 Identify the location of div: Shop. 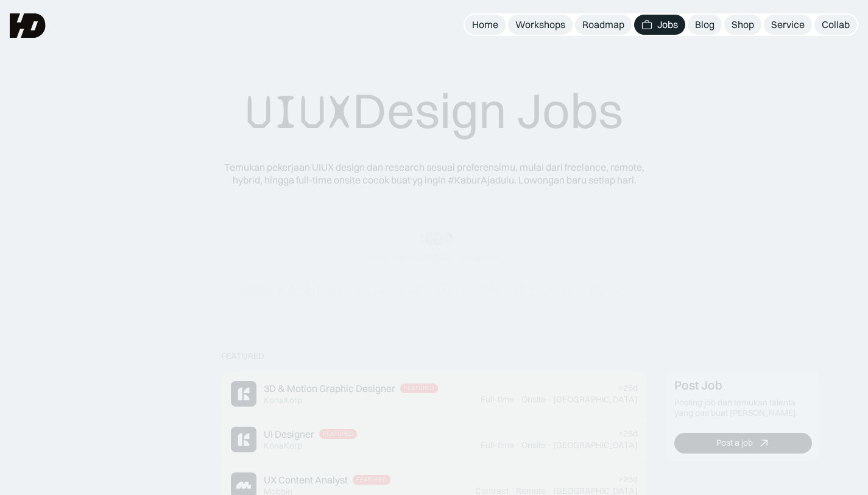
(743, 24).